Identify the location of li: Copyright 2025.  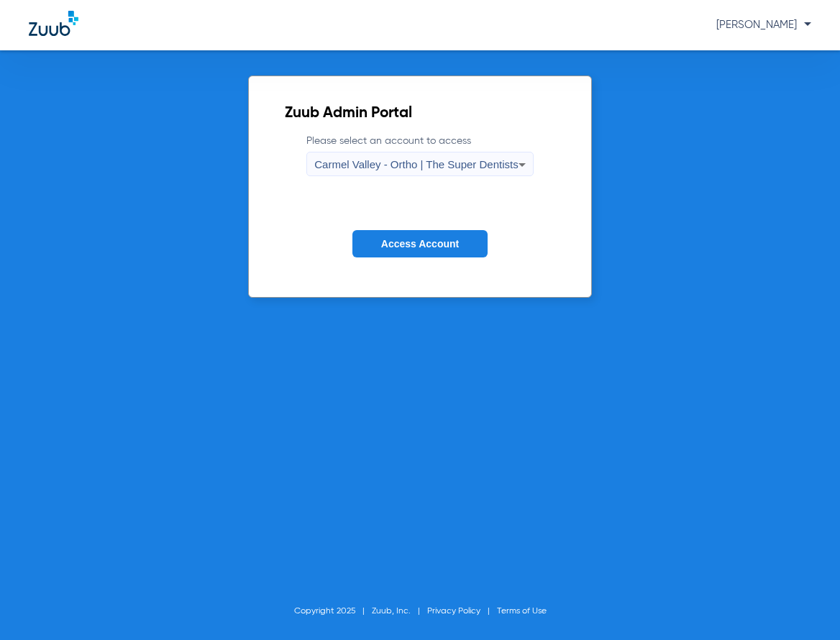
(333, 611).